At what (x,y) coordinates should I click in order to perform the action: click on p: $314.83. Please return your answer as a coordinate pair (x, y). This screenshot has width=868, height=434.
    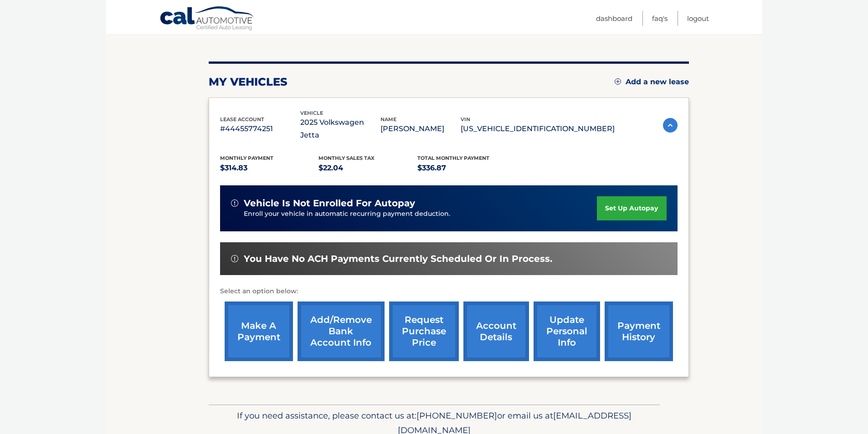
    Looking at the image, I should click on (270, 168).